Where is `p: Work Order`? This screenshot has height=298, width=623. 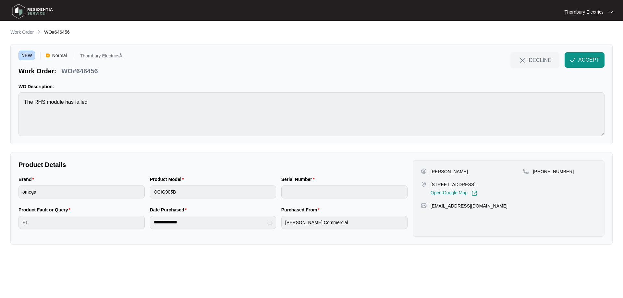 p: Work Order is located at coordinates (22, 32).